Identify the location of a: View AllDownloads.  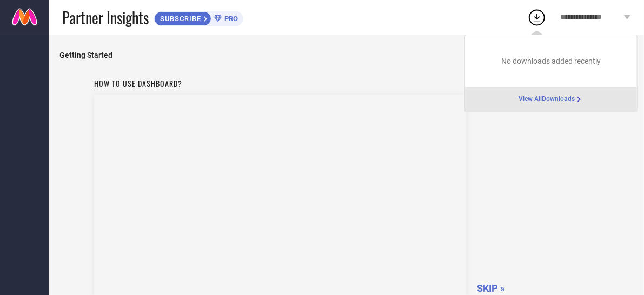
(551, 99).